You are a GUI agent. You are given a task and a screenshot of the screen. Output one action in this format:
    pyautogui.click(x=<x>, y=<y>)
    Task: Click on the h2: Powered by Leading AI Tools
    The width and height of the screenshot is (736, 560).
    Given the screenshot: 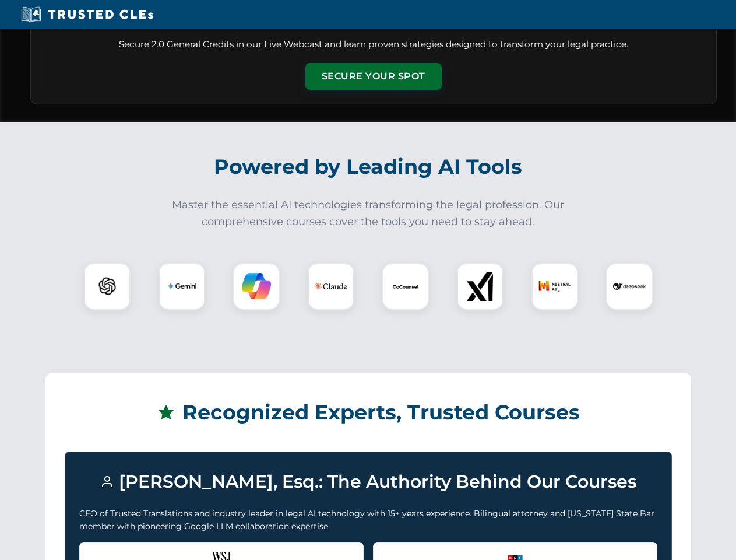 What is the action you would take?
    pyautogui.click(x=368, y=167)
    